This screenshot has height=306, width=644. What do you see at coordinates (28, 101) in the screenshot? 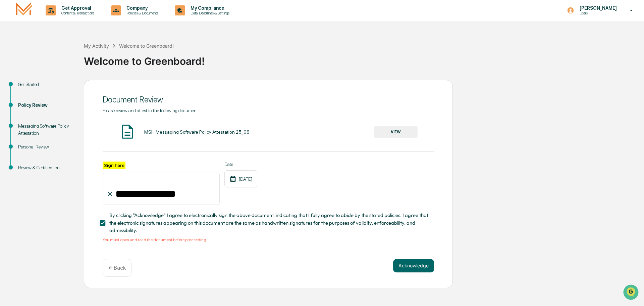
I see `span: Data Lookup` at bounding box center [28, 101].